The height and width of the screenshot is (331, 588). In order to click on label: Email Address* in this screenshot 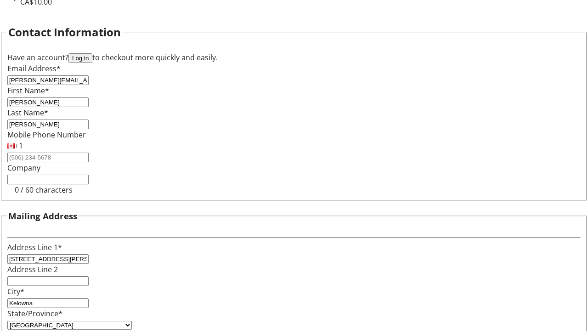, I will do `click(34, 68)`.